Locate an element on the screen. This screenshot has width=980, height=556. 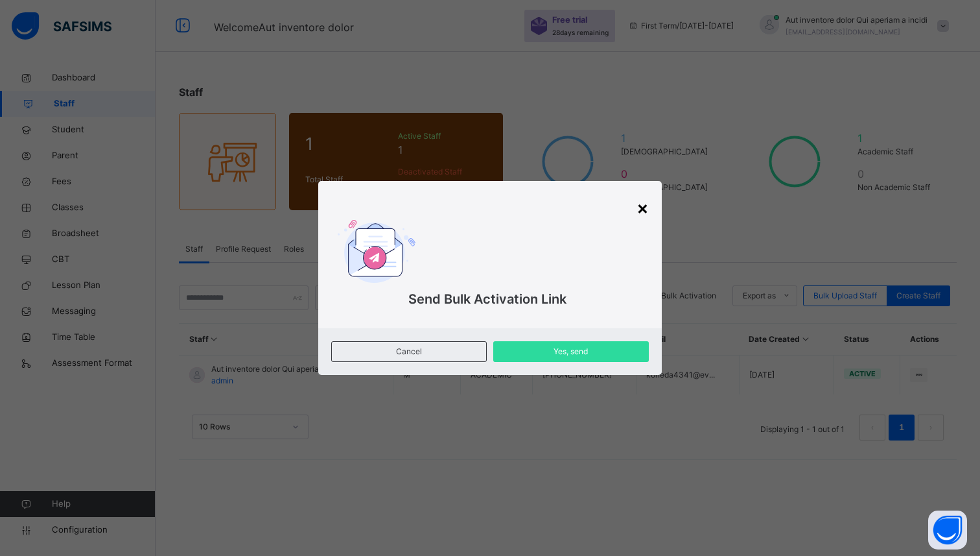
span: Yes, send is located at coordinates (571, 351).